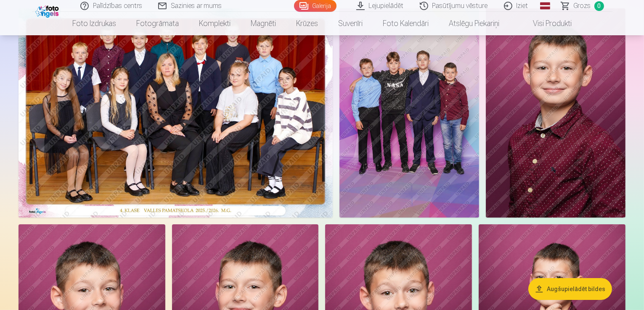 The width and height of the screenshot is (644, 310). I want to click on a: Krūzes, so click(307, 24).